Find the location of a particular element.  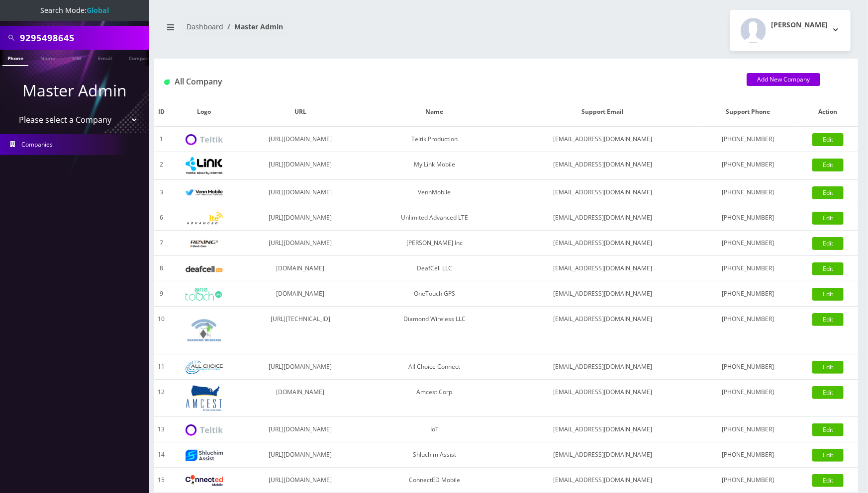

span: Search Mode: is located at coordinates (75, 10).